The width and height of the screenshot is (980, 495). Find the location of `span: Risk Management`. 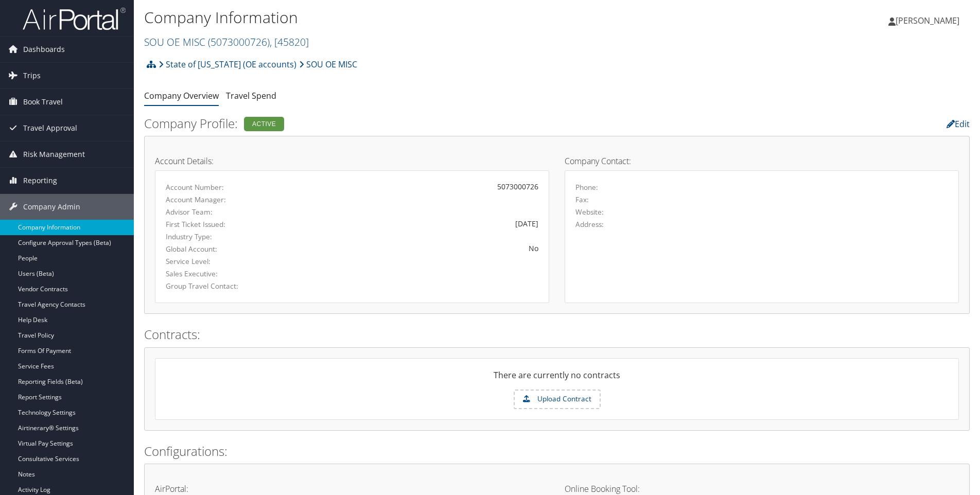

span: Risk Management is located at coordinates (54, 154).